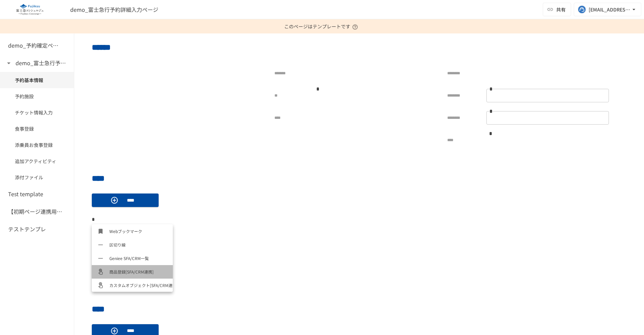 The image size is (644, 335). I want to click on span: 区切り線, so click(139, 244).